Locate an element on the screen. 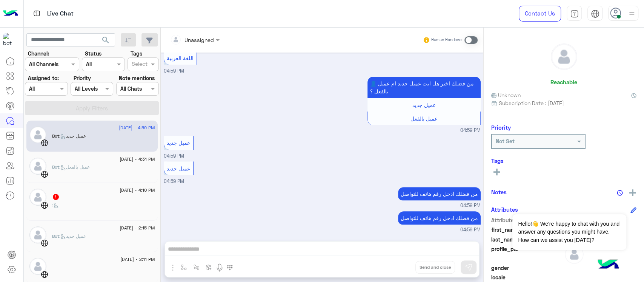 The image size is (644, 282). h6: Attributes is located at coordinates (505, 209).